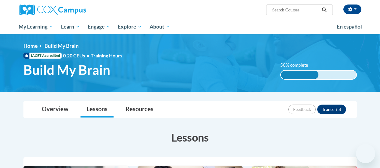  Describe the element at coordinates (55, 109) in the screenshot. I see `a: Overview` at that location.